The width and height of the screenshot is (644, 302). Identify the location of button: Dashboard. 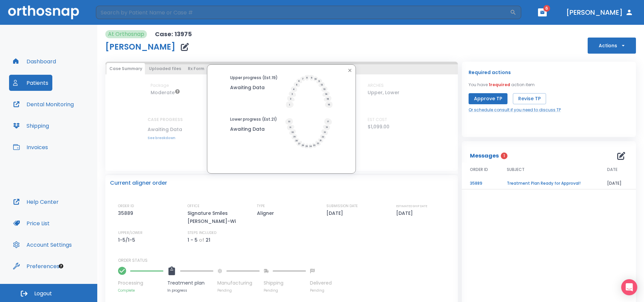
(34, 62).